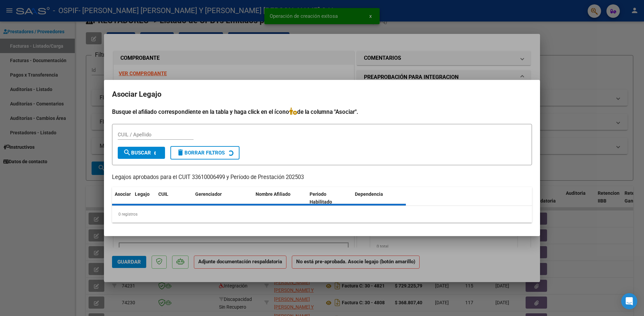 The height and width of the screenshot is (316, 644). I want to click on datatable-header-cell: Dependencia, so click(379, 198).